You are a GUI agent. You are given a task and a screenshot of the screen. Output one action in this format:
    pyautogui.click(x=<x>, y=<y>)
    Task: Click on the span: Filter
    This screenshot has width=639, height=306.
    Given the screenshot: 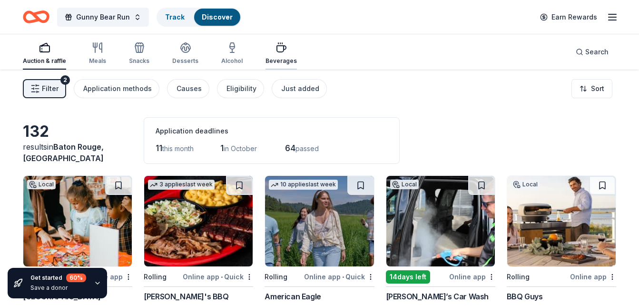 What is the action you would take?
    pyautogui.click(x=50, y=89)
    